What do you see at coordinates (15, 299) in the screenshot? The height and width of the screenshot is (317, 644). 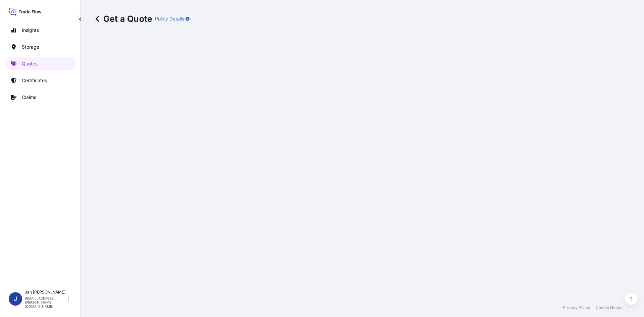 I see `span: J` at bounding box center [15, 299].